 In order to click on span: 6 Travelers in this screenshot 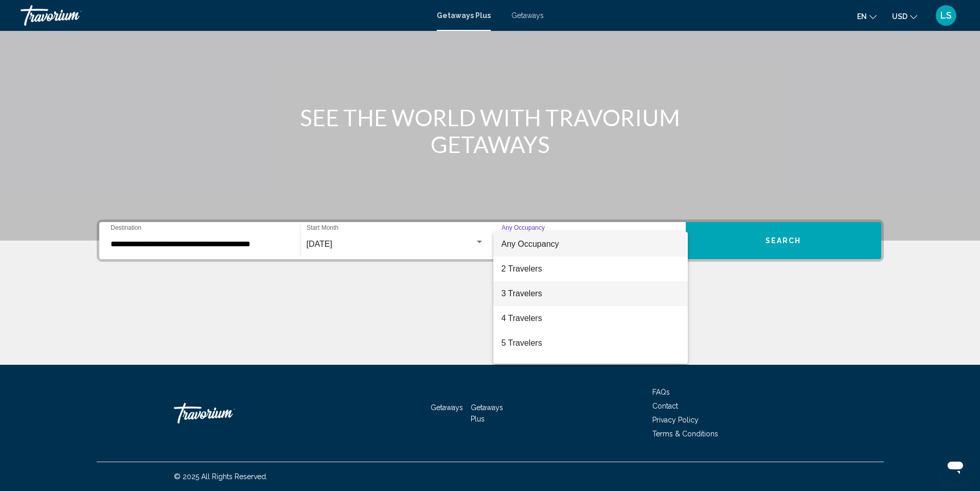, I will do `click(591, 368)`.